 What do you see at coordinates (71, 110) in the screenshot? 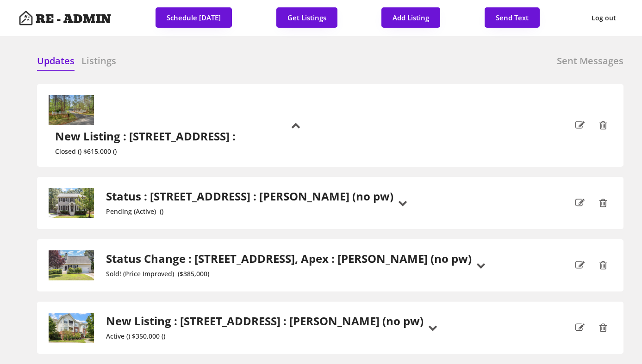
I see `img: 20250409202501095101000000-o.jpg` at bounding box center [71, 110].